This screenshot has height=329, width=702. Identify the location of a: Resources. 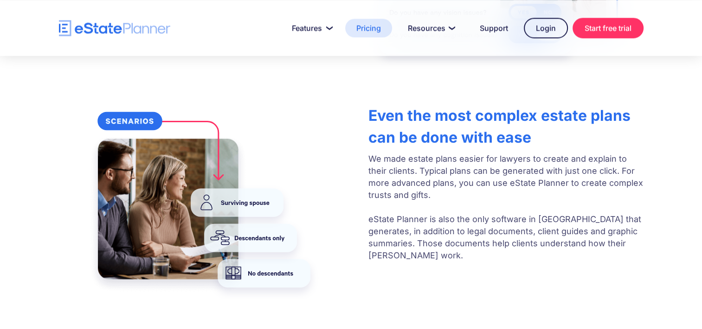
(430, 28).